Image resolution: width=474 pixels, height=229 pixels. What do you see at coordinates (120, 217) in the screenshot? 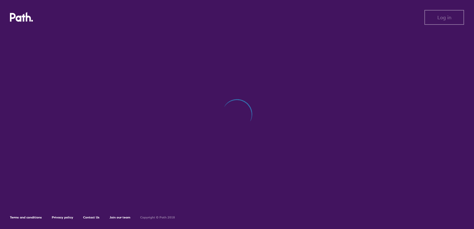
I see `a: Join our team` at bounding box center [120, 217].